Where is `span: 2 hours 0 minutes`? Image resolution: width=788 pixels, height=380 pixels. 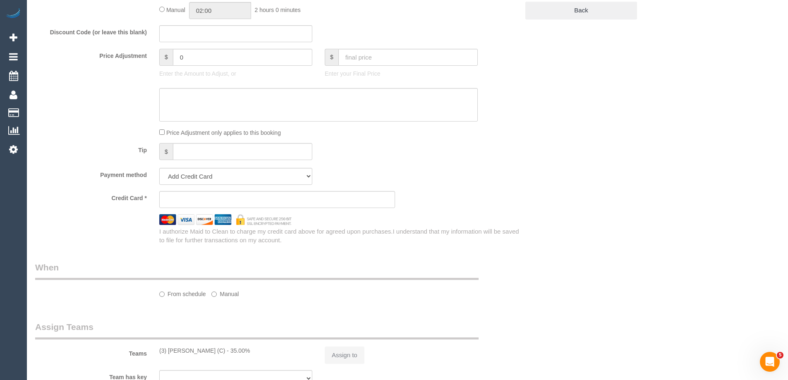
span: 2 hours 0 minutes is located at coordinates (277, 10).